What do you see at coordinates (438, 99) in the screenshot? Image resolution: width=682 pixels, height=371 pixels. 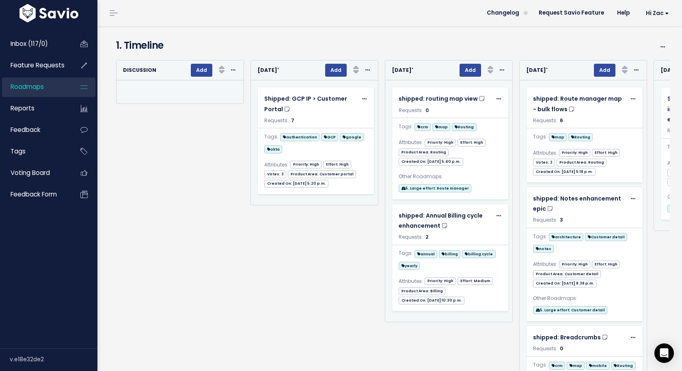 I see `span: shipped: routing map view` at bounding box center [438, 99].